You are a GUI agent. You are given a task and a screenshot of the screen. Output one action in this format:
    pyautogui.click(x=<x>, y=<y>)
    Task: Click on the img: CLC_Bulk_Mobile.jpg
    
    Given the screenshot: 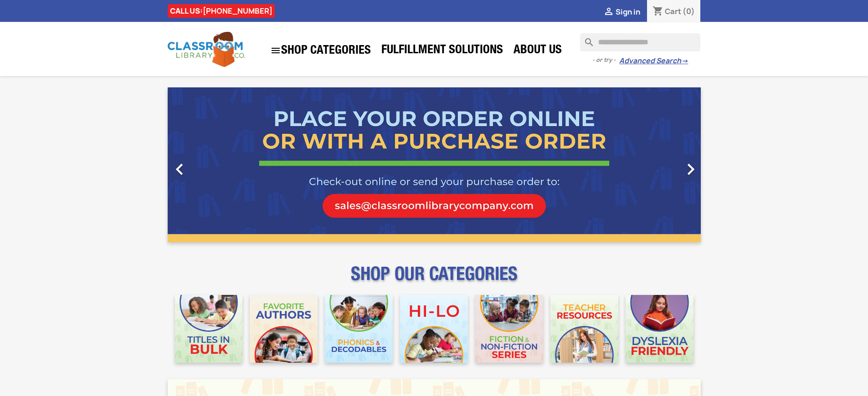 What is the action you would take?
    pyautogui.click(x=209, y=328)
    